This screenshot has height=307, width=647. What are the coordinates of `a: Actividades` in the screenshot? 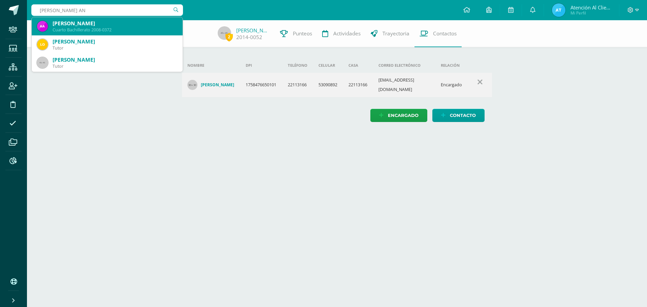 It's located at (341, 34).